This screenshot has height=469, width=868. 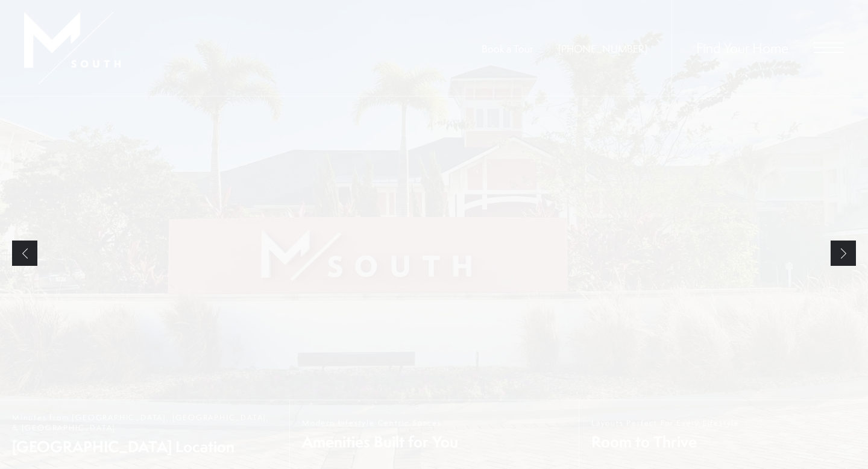 What do you see at coordinates (380, 422) in the screenshot?
I see `span: Modern Lifestyle Centric Spaces` at bounding box center [380, 422].